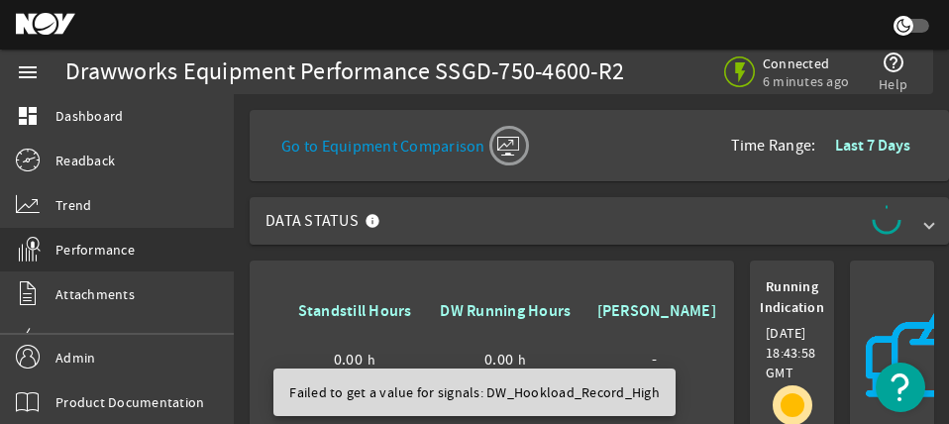 Image resolution: width=949 pixels, height=424 pixels. Describe the element at coordinates (599, 221) in the screenshot. I see `mat-expansion-panel-header: Data Status` at that location.